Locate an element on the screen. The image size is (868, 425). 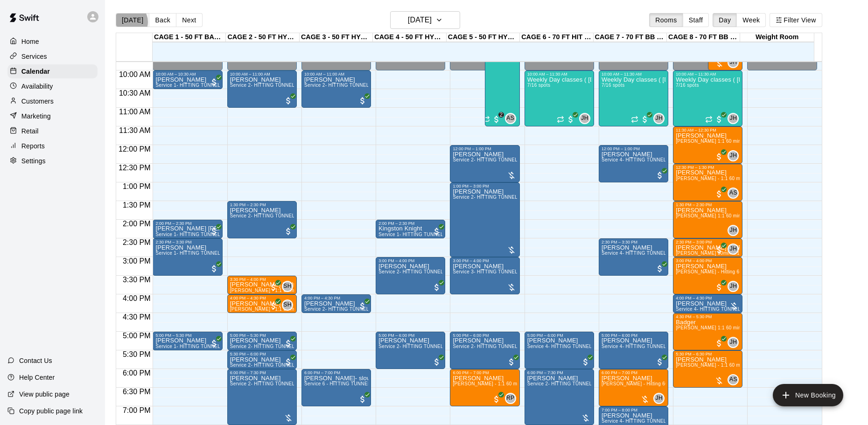
div: 2:30 PM – 3:30 PM is located at coordinates (187, 242).